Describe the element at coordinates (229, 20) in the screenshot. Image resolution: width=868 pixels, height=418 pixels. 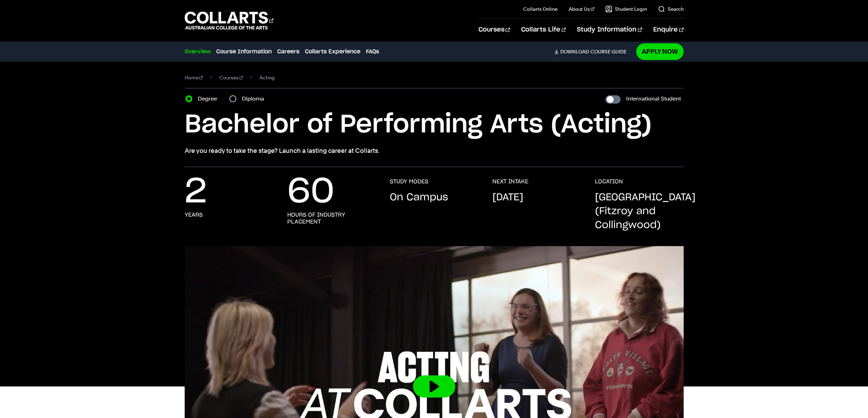
I see `div: Go to homepage` at that location.